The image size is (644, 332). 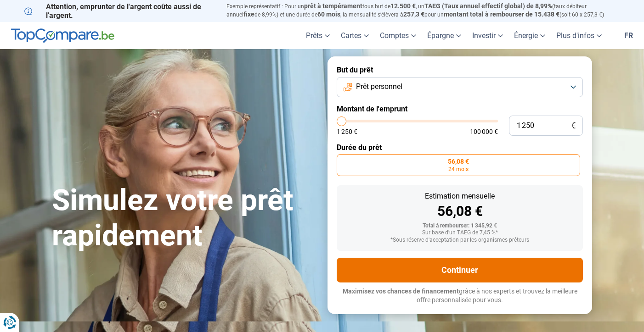 I want to click on p: Exemple représentatif : Pour un tous but de , un (taux débiteur annuel de 8,99%) et une durée de ..., so click(x=423, y=11).